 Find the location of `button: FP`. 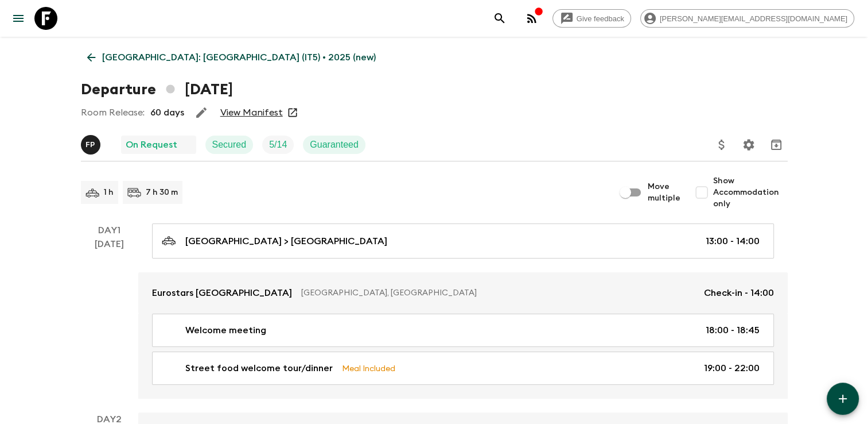

button: FP is located at coordinates (92, 145).